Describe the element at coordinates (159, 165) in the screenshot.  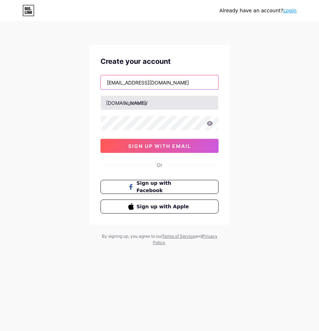
I see `div: Or` at that location.